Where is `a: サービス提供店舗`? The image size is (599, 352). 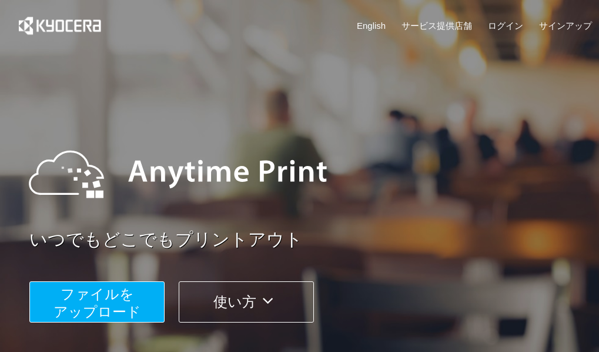 a: サービス提供店舗 is located at coordinates (437, 25).